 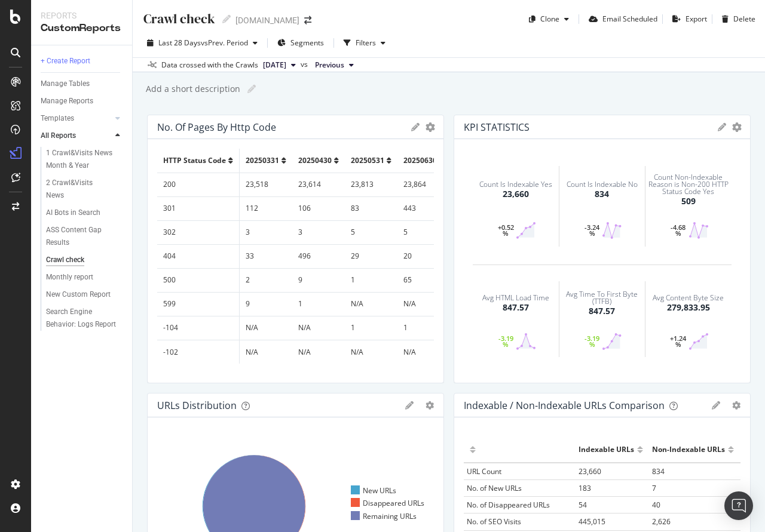 What do you see at coordinates (657, 505) in the screenshot?
I see `span: 40` at bounding box center [657, 505].